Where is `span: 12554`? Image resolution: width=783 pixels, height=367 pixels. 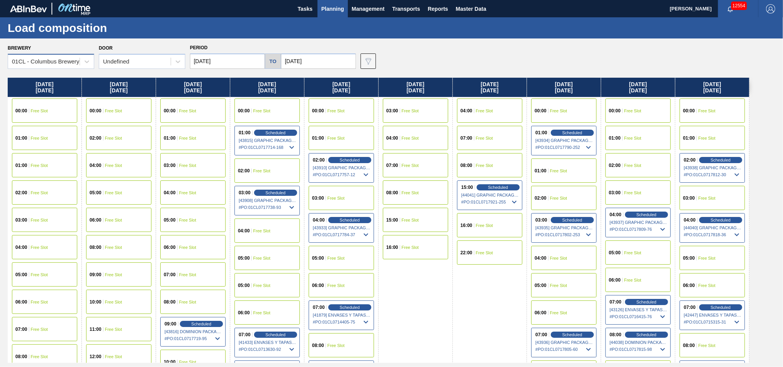 span: 12554 is located at coordinates (739, 6).